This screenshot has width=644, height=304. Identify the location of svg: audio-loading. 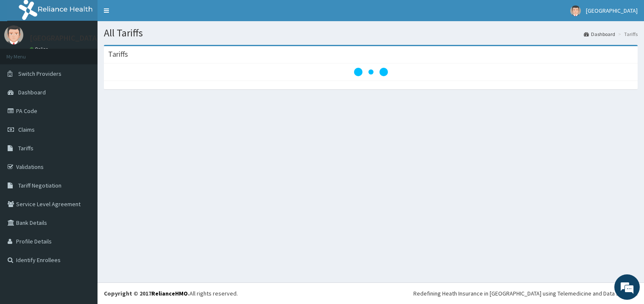
(371, 72).